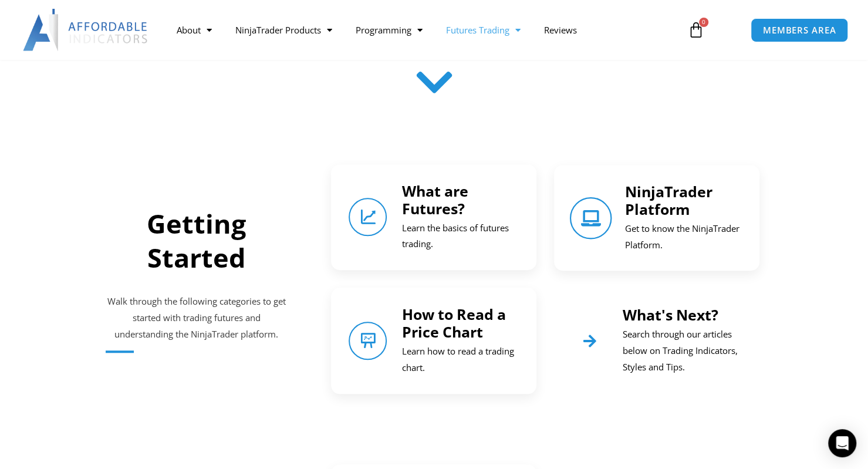  What do you see at coordinates (194, 30) in the screenshot?
I see `a: About` at bounding box center [194, 30].